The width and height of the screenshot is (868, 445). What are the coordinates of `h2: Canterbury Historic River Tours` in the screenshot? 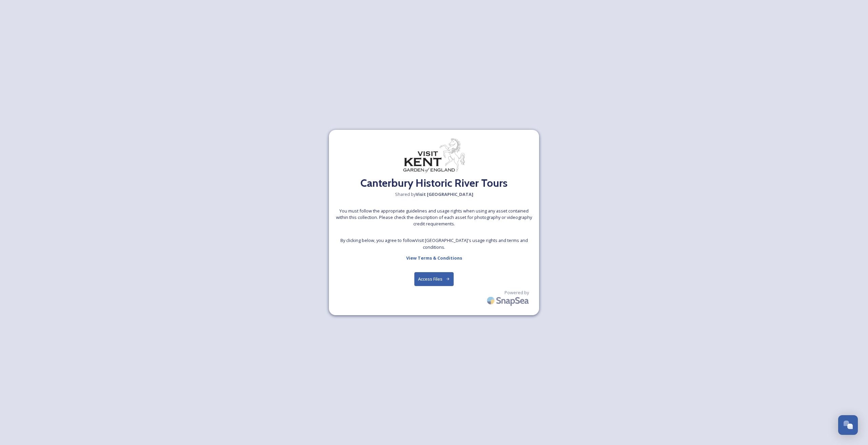 It's located at (434, 183).